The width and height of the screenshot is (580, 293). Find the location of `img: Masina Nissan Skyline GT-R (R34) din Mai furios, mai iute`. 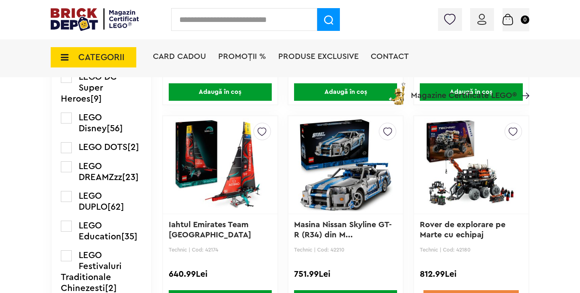

img: Masina Nissan Skyline GT-R (R34) din Mai furios, mai iute is located at coordinates (346, 165).